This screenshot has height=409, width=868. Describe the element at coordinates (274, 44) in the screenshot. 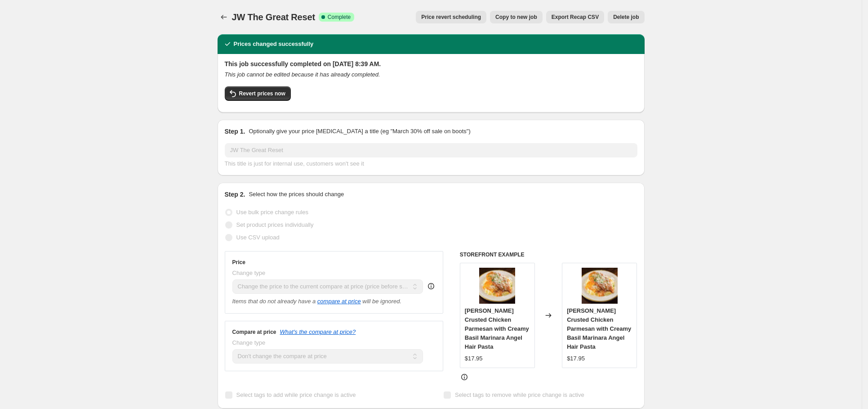

I see `h2: Prices changed successfully` at that location.